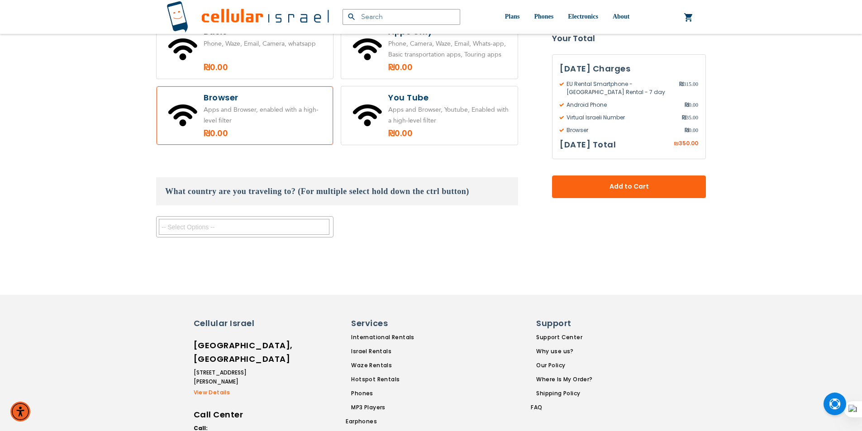 The image size is (862, 431). I want to click on h6: Call Center, so click(233, 415).